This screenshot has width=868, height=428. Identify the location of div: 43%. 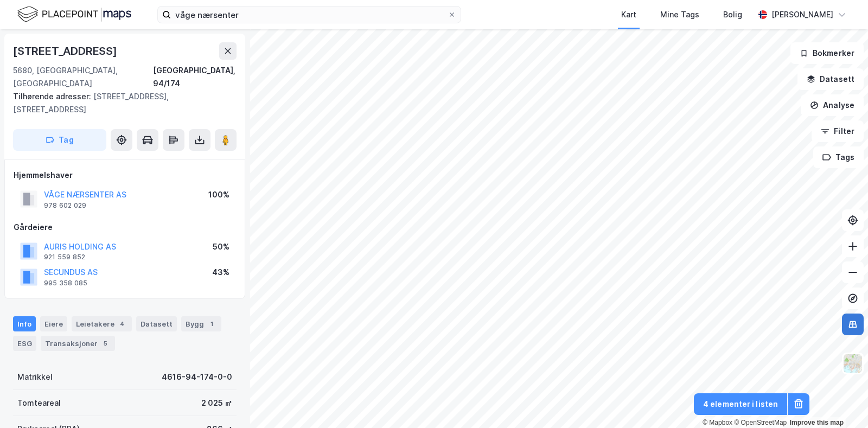
(221, 272).